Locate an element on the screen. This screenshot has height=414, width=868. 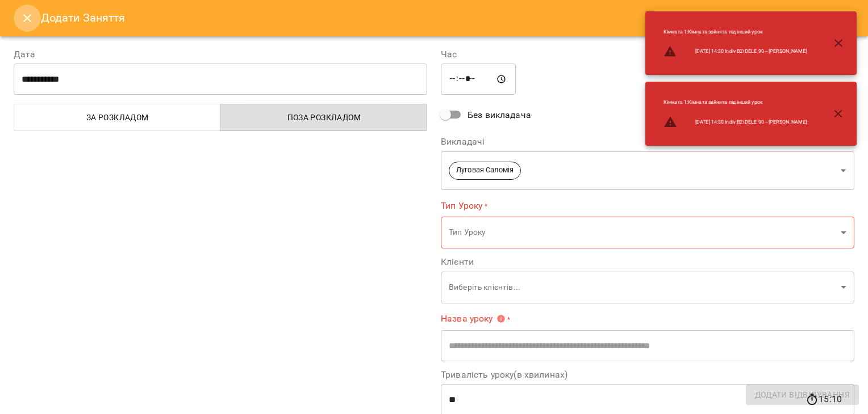
span: Поза розкладом is located at coordinates (324, 117).